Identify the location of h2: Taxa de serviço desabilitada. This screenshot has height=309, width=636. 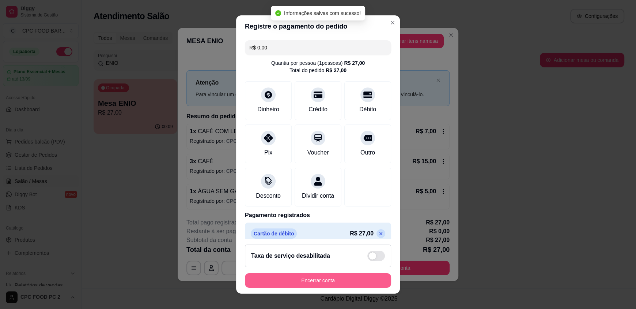
(291, 256).